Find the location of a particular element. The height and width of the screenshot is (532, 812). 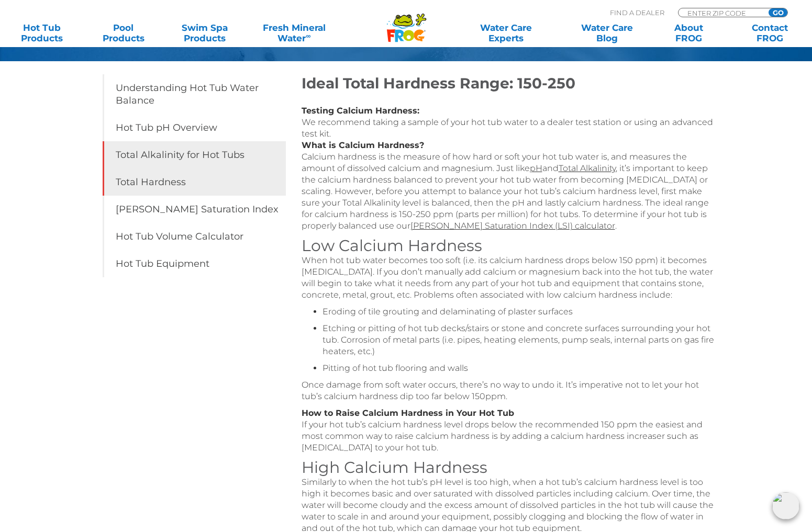

a: Water CareExperts is located at coordinates (505, 33).